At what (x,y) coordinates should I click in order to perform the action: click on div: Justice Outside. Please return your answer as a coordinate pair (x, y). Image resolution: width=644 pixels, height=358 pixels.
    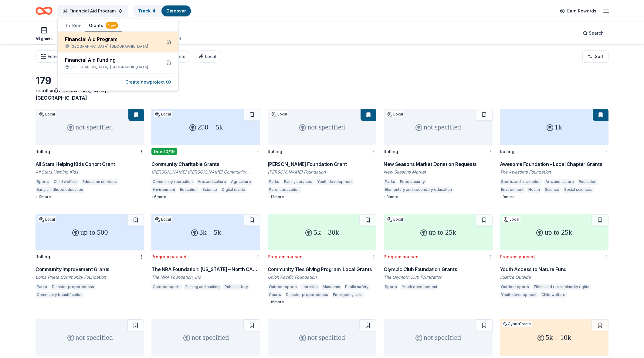
    Looking at the image, I should click on (554, 277).